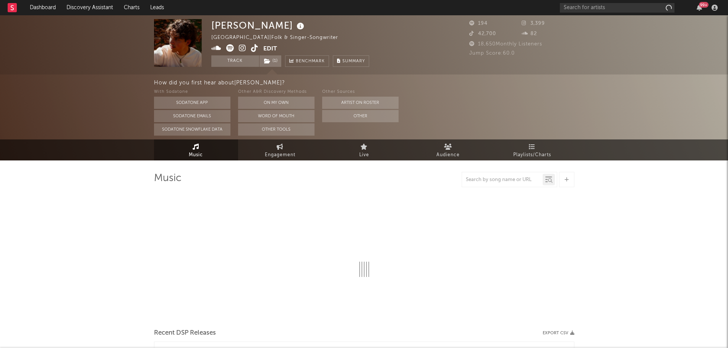 Image resolution: width=728 pixels, height=348 pixels. Describe the element at coordinates (364, 150) in the screenshot. I see `a: Live` at that location.